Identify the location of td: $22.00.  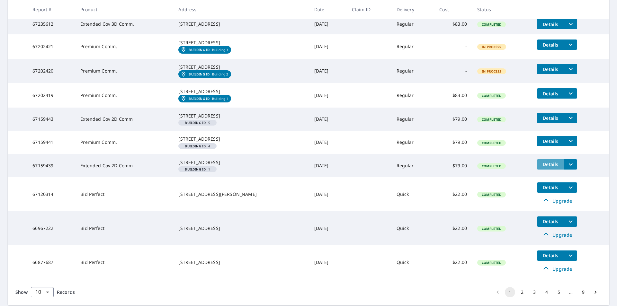
(453, 194).